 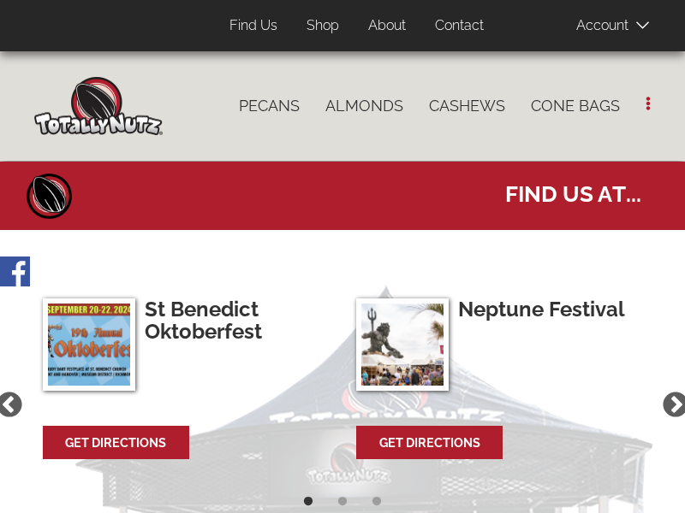 What do you see at coordinates (495, 348) in the screenshot?
I see `a: The boardwalk Neptune statute behind local business display tents with festival participants brow...` at bounding box center [495, 348].